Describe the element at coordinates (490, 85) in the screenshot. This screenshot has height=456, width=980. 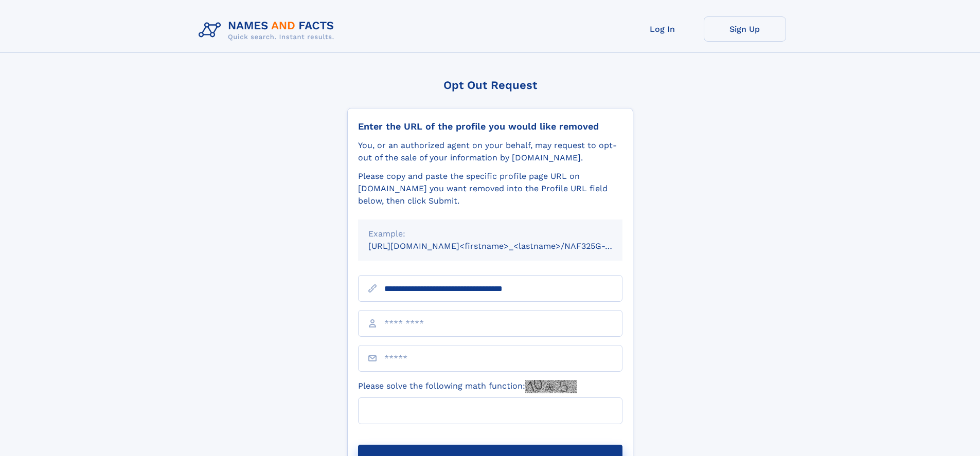
I see `div: Opt Out Request` at that location.